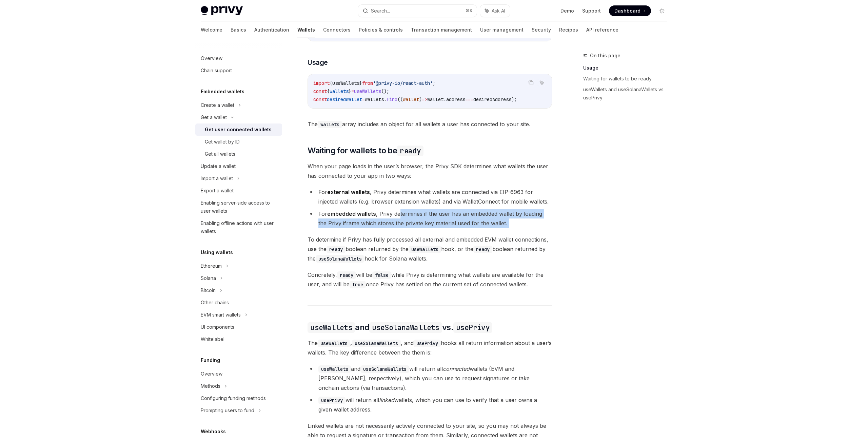 This screenshot has height=439, width=868. Describe the element at coordinates (239, 166) in the screenshot. I see `a: Update a wallet` at that location.